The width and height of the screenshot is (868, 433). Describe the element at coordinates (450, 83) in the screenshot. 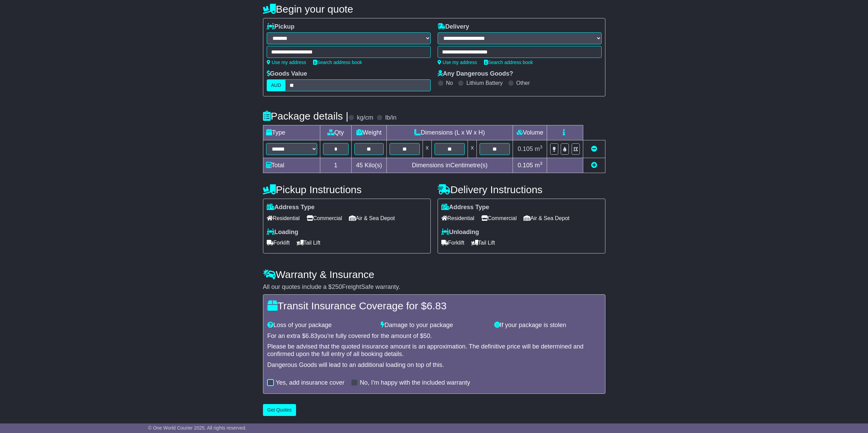

I see `label: No` at that location.